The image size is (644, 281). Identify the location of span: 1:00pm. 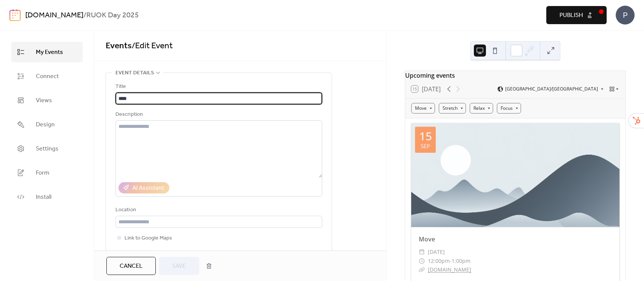
(461, 261).